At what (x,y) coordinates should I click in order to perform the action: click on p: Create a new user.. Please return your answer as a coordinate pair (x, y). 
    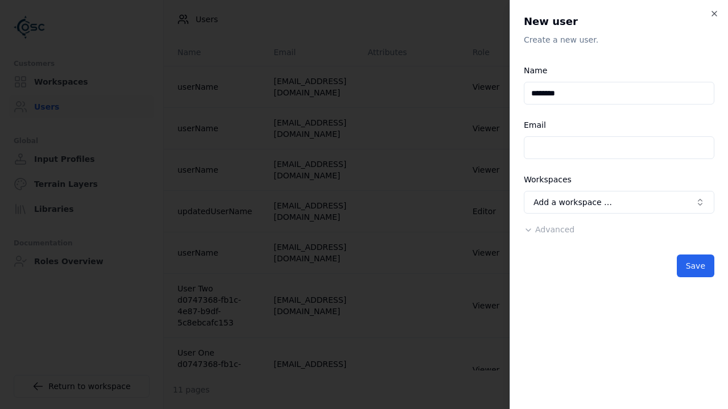
    Looking at the image, I should click on (618, 40).